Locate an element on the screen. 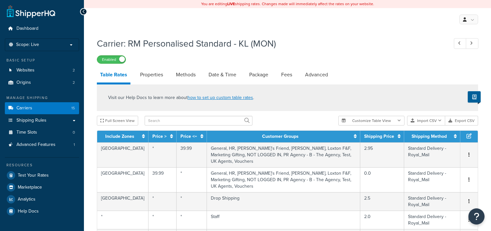 The image size is (491, 231). li: Dashboard is located at coordinates (42, 28).